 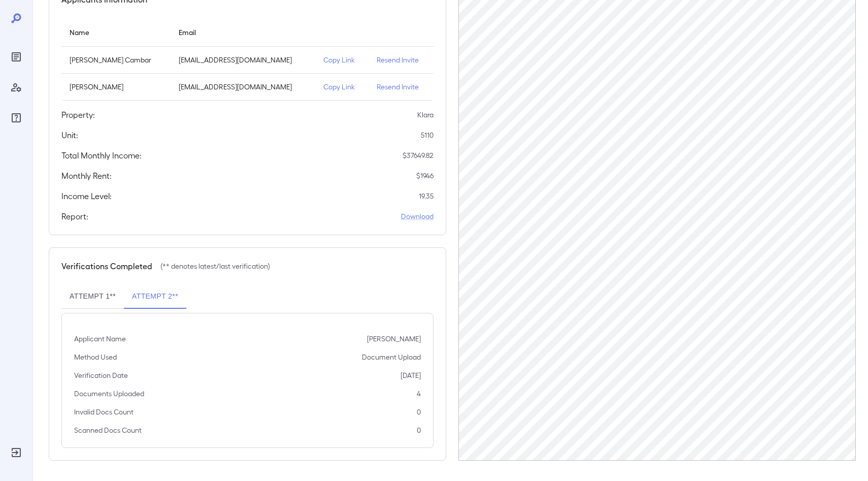 I want to click on h5: Unit:, so click(x=70, y=135).